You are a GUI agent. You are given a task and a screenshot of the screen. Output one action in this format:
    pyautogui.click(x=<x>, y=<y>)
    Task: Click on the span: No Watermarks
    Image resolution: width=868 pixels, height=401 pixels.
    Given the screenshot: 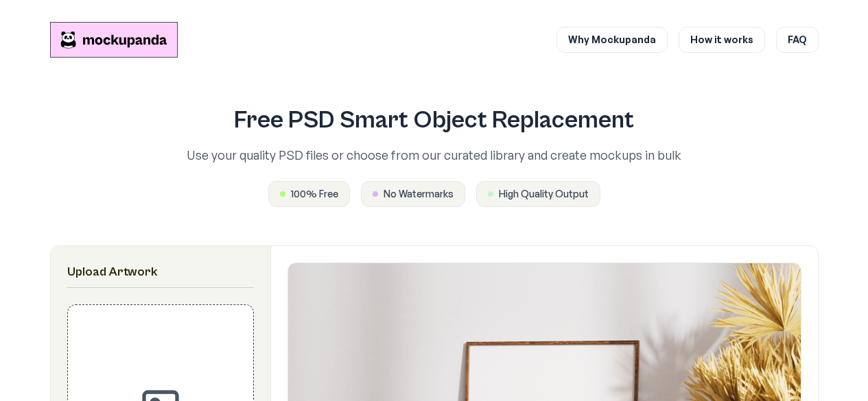 What is the action you would take?
    pyautogui.click(x=418, y=194)
    